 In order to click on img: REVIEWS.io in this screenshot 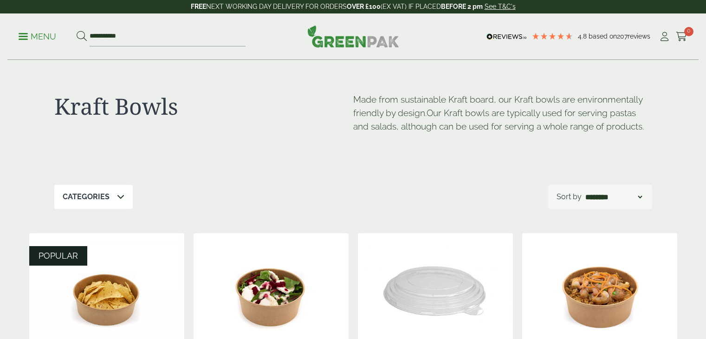, I will do `click(506, 37)`.